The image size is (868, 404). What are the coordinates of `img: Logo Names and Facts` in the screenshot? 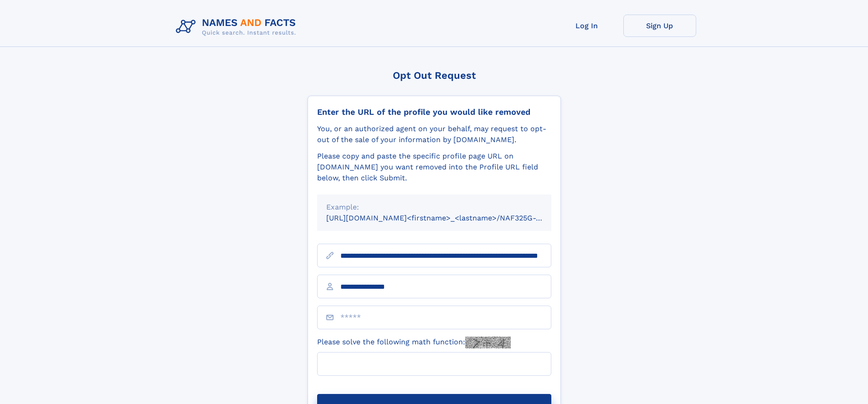 It's located at (237, 27).